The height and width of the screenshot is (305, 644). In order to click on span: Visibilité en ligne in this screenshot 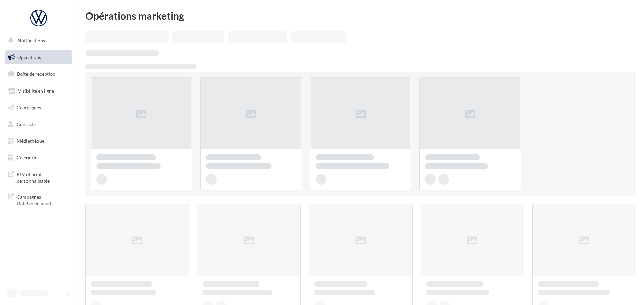, I will do `click(36, 91)`.